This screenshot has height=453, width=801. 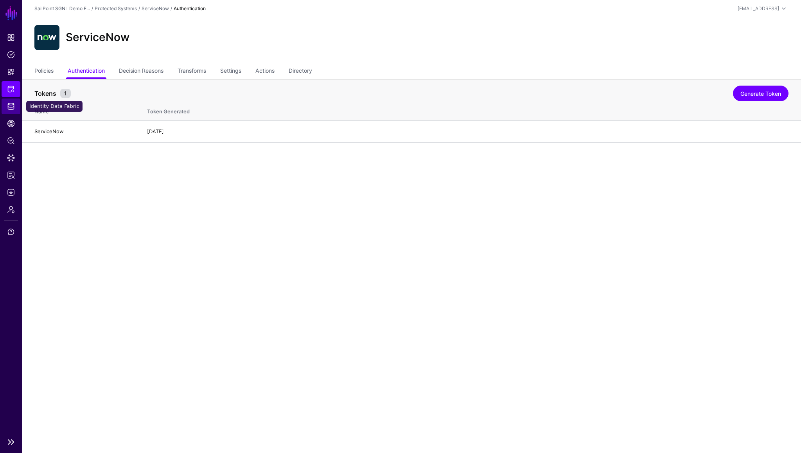 What do you see at coordinates (11, 38) in the screenshot?
I see `a: Dashboard` at bounding box center [11, 38].